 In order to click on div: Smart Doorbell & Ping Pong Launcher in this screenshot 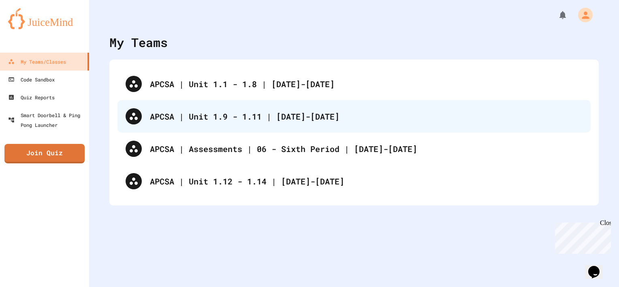, I will do `click(47, 120)`.